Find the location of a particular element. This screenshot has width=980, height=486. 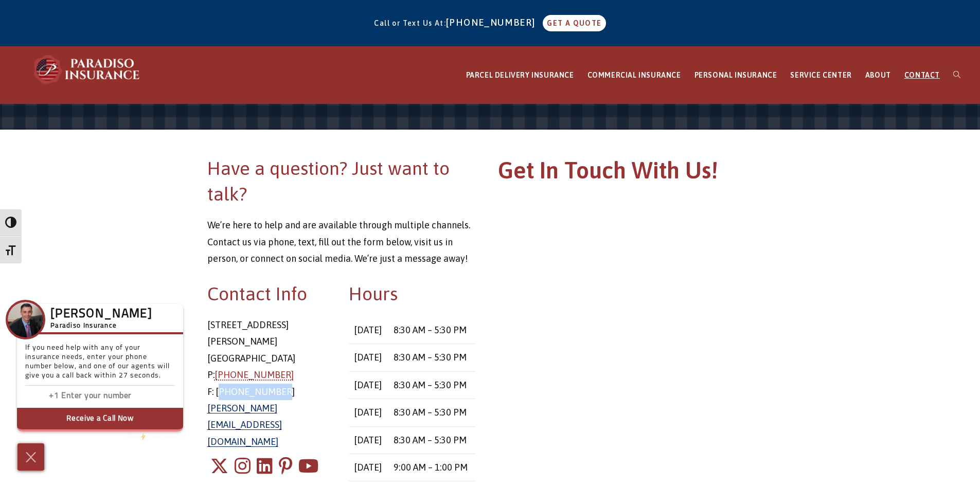

a: CONTACT is located at coordinates (922, 75).